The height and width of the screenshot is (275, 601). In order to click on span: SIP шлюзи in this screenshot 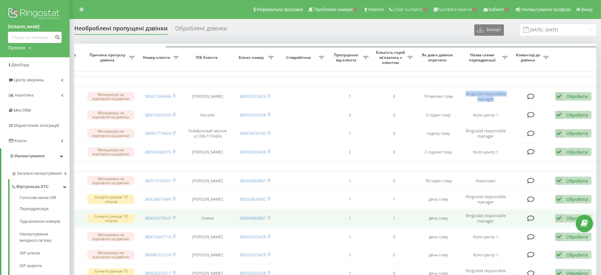, I will do `click(30, 253)`.